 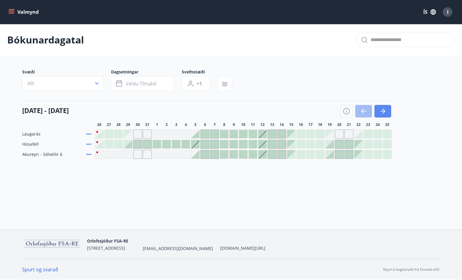 What do you see at coordinates (339, 125) in the screenshot?
I see `span: 20` at bounding box center [339, 125].